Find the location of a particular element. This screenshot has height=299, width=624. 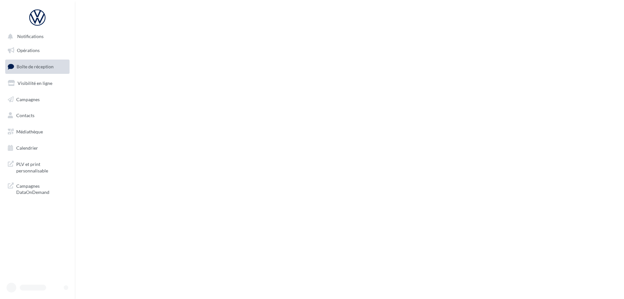

a: Médiathèque is located at coordinates (37, 132).